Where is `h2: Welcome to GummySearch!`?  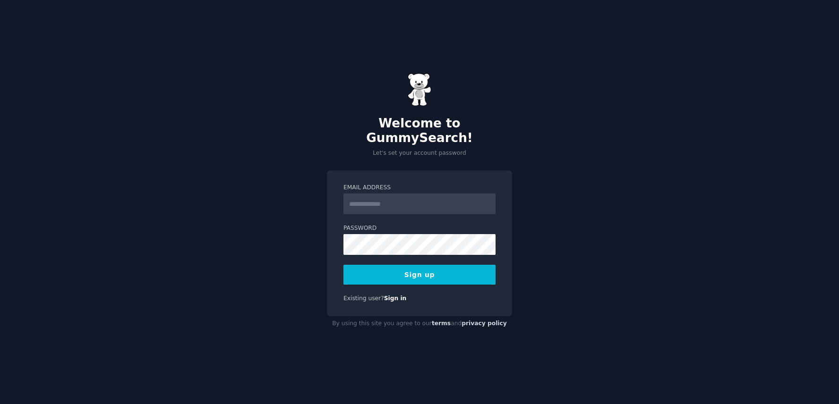 h2: Welcome to GummySearch! is located at coordinates (419, 131).